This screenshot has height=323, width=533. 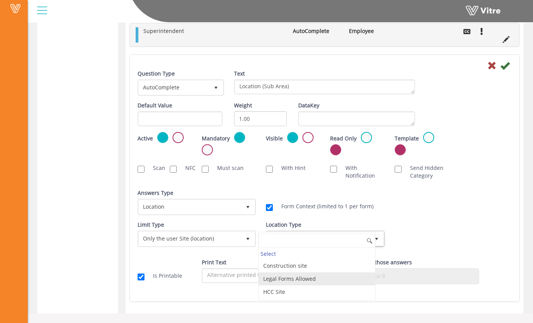 What do you see at coordinates (239, 74) in the screenshot?
I see `label: Text` at bounding box center [239, 74].